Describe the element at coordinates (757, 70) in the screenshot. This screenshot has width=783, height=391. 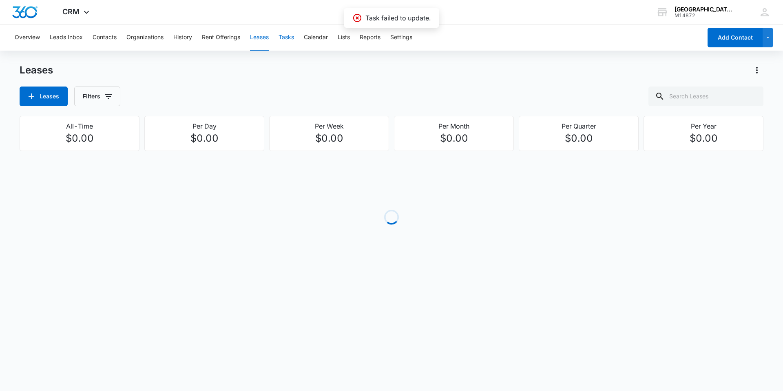
I see `button: Actions` at that location.